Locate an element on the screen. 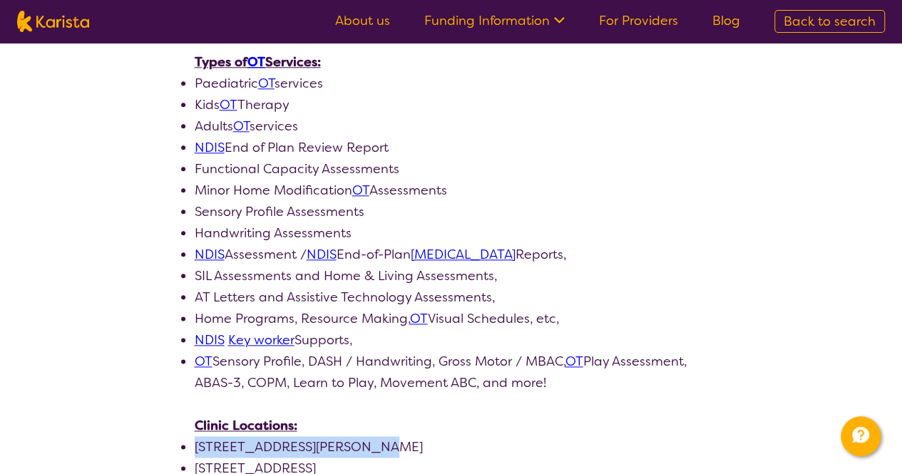  li: Functional Capacity Assessments is located at coordinates (452, 169).